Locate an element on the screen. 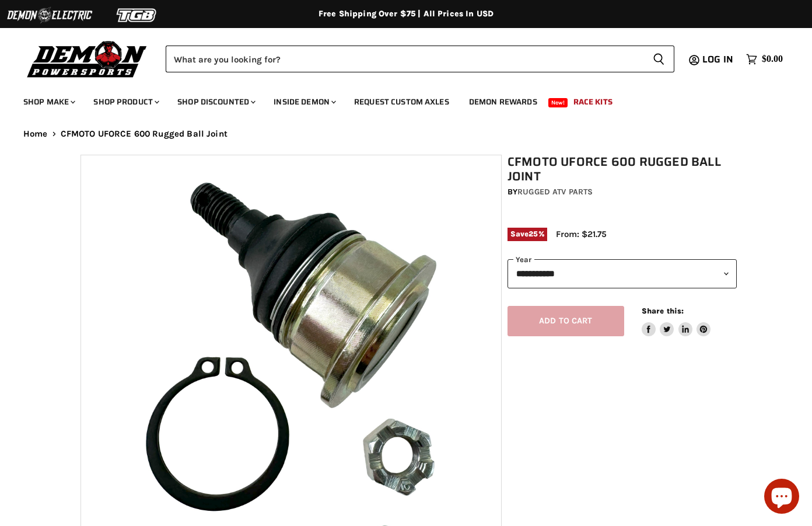  a: Rugged ATV Parts is located at coordinates (555, 191).